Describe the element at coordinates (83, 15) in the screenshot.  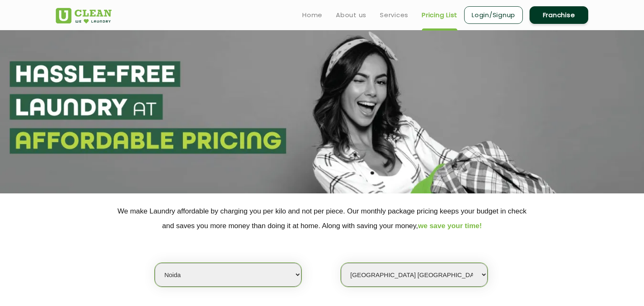
I see `img: UClean Laundry and Dry Cleaning` at that location.